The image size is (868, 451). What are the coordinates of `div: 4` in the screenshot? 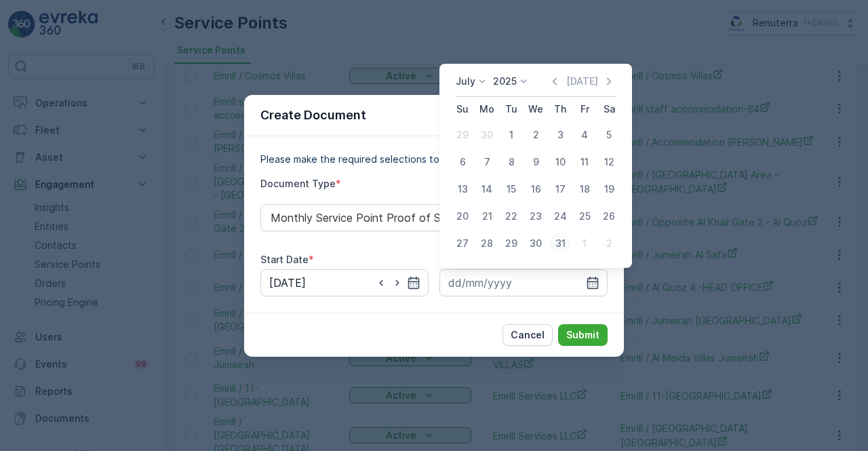 It's located at (585, 135).